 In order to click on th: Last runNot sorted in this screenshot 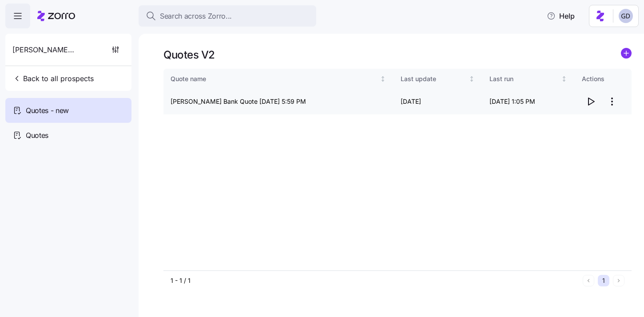, I will do `click(528, 79)`.